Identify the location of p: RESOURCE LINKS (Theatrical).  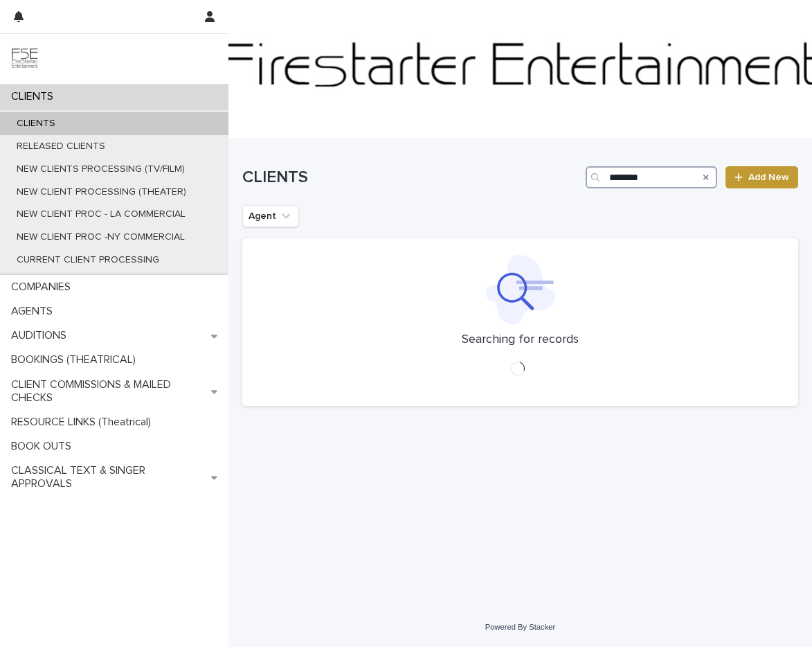
(84, 422).